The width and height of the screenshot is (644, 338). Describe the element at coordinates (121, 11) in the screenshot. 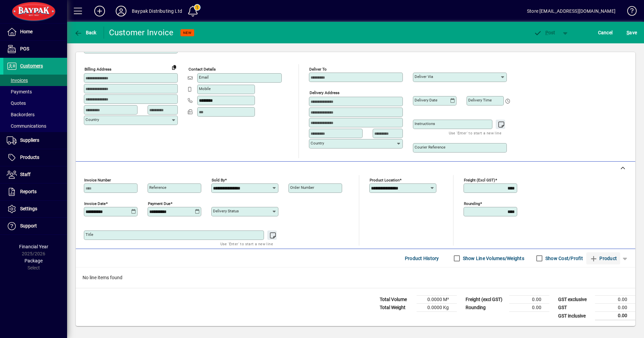

I see `button: Profile` at that location.